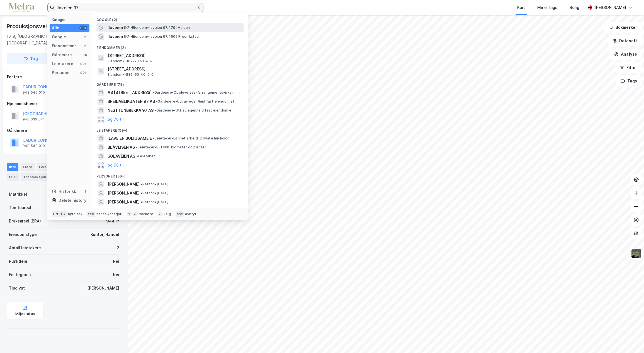 The width and height of the screenshot is (644, 353). Describe the element at coordinates (167, 213) in the screenshot. I see `div: velg` at that location.